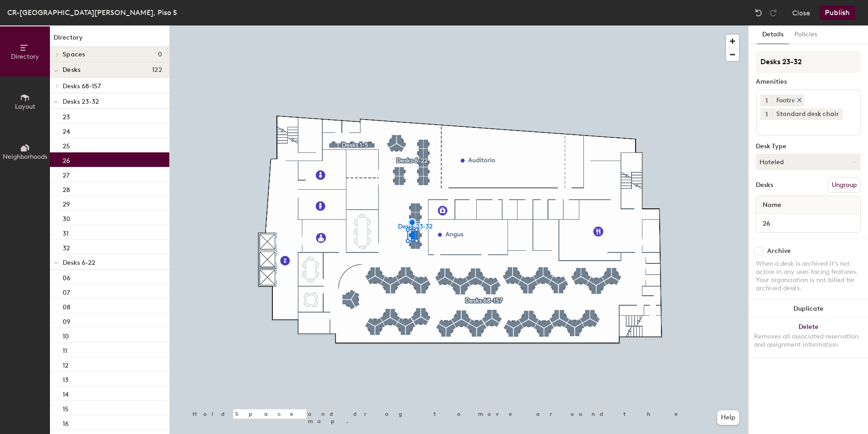  What do you see at coordinates (157, 70) in the screenshot?
I see `span: 122` at bounding box center [157, 70].